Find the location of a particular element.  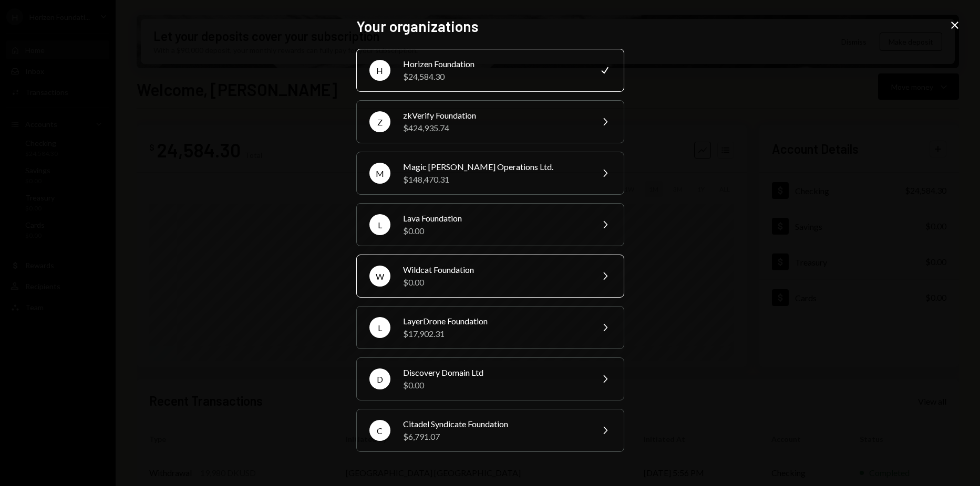

button: DDiscovery Domain Ltd$0.00 is located at coordinates (490, 379).